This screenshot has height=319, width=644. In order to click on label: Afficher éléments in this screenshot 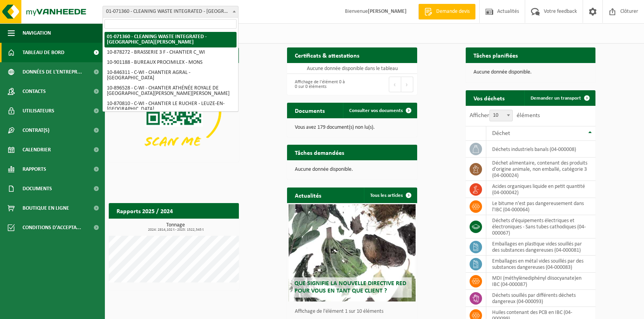, I will do `click(504, 115)`.